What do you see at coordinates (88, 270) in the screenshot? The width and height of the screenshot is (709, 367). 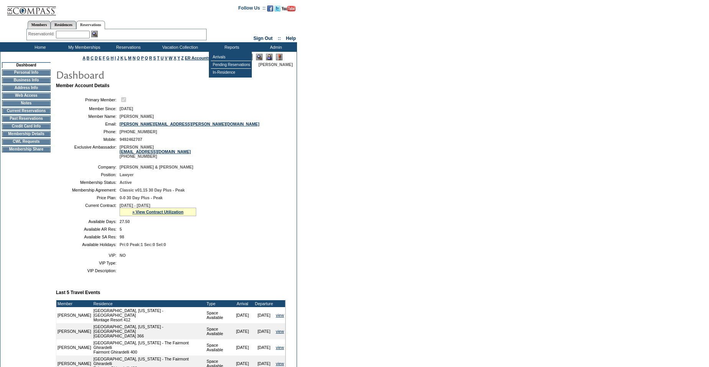 I see `td: VIP Description:` at bounding box center [88, 270].